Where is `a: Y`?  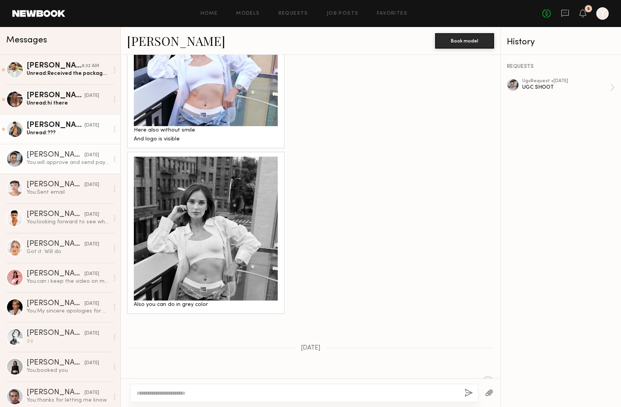
a: Y is located at coordinates (603, 14).